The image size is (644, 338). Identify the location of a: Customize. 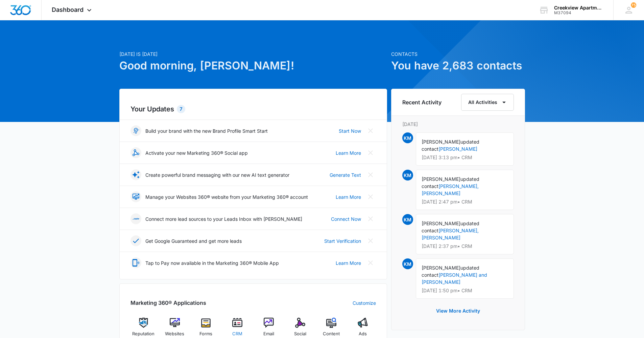
(364, 303).